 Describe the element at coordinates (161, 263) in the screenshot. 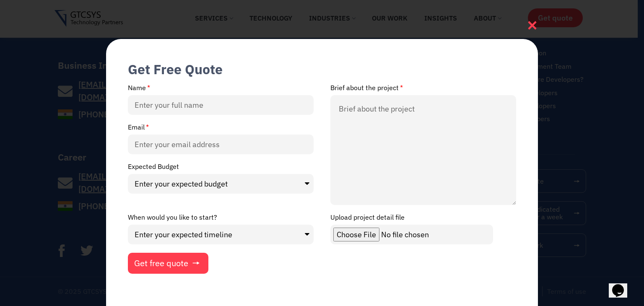

I see `span: Get free quote` at that location.